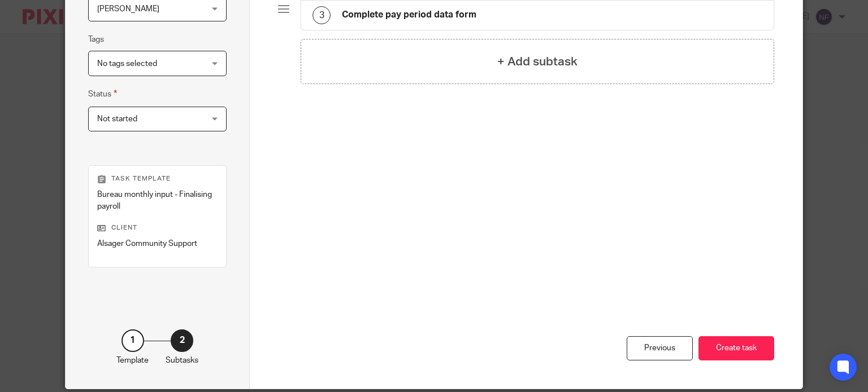 The image size is (868, 392). What do you see at coordinates (660, 348) in the screenshot?
I see `div: Previous` at bounding box center [660, 348].